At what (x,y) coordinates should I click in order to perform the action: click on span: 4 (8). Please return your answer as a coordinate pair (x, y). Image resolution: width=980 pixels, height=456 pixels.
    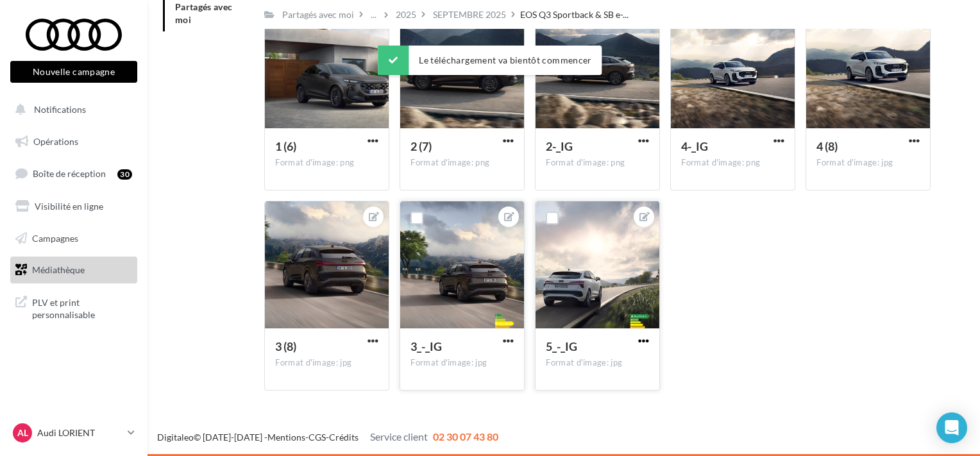
    Looking at the image, I should click on (827, 146).